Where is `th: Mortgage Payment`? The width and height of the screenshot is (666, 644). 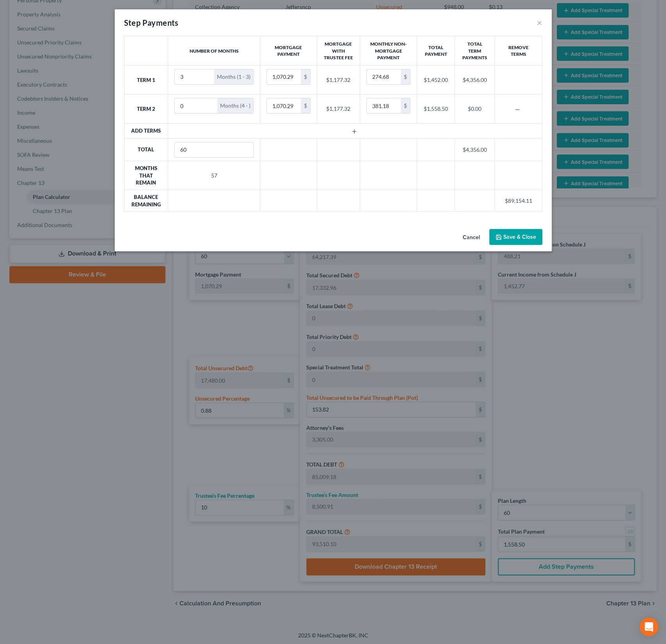
th: Mortgage Payment is located at coordinates (288, 51).